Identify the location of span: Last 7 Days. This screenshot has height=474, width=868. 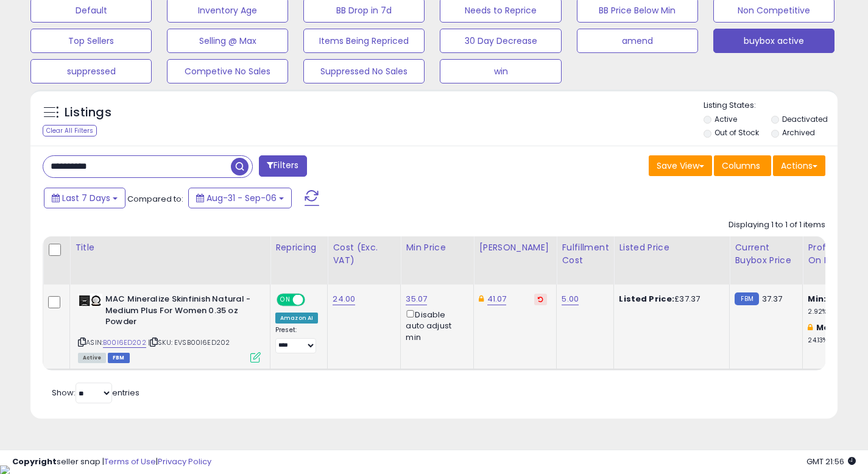
(86, 198).